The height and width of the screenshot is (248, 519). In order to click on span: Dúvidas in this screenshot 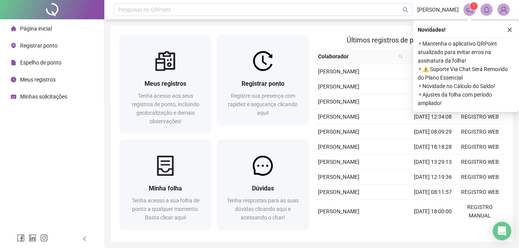, I will do `click(263, 188)`.